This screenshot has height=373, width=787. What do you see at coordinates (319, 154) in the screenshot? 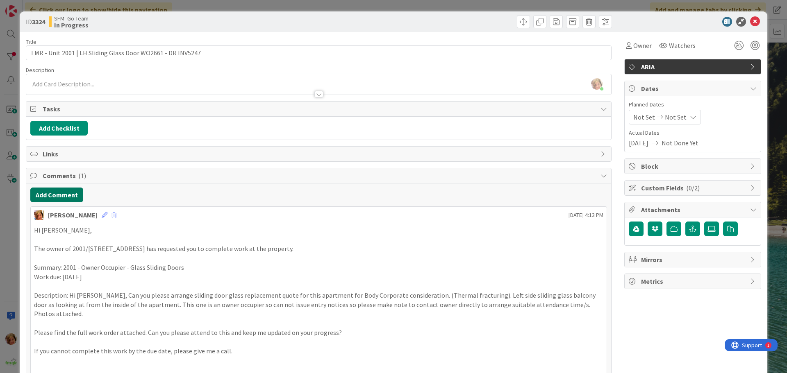
I see `span: Links` at bounding box center [319, 154].